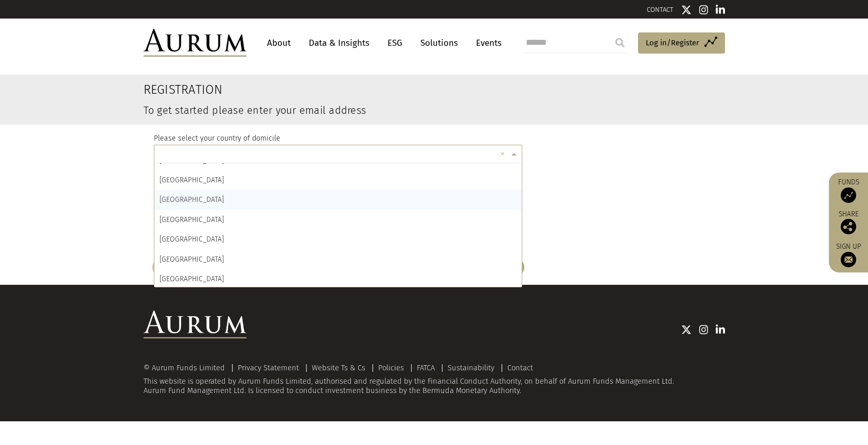 The width and height of the screenshot is (868, 445). What do you see at coordinates (672, 43) in the screenshot?
I see `span: Log in/Register` at bounding box center [672, 43].